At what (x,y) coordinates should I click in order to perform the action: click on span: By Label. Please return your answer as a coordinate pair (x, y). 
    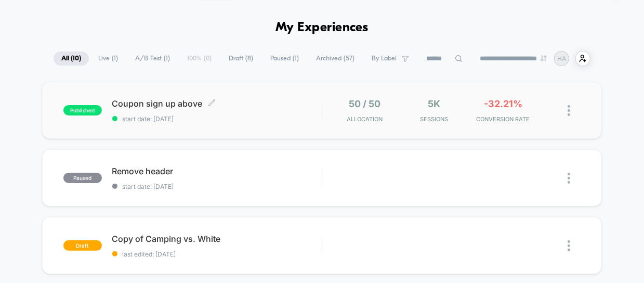
    Looking at the image, I should click on (384, 58).